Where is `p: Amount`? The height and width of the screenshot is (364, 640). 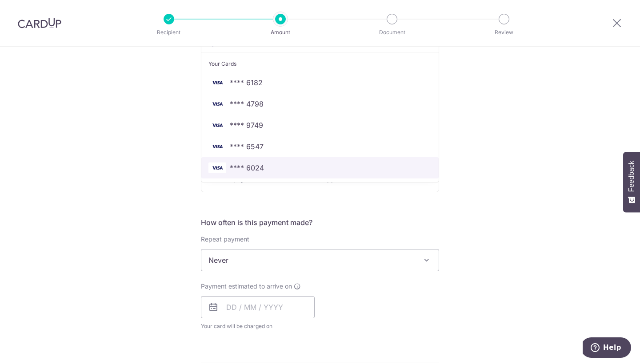
p: Amount is located at coordinates (280, 33).